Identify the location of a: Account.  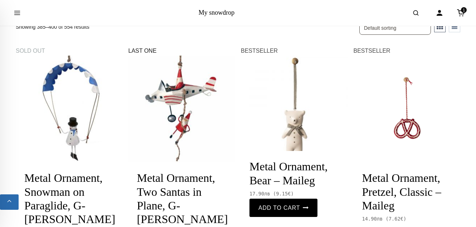
(440, 13).